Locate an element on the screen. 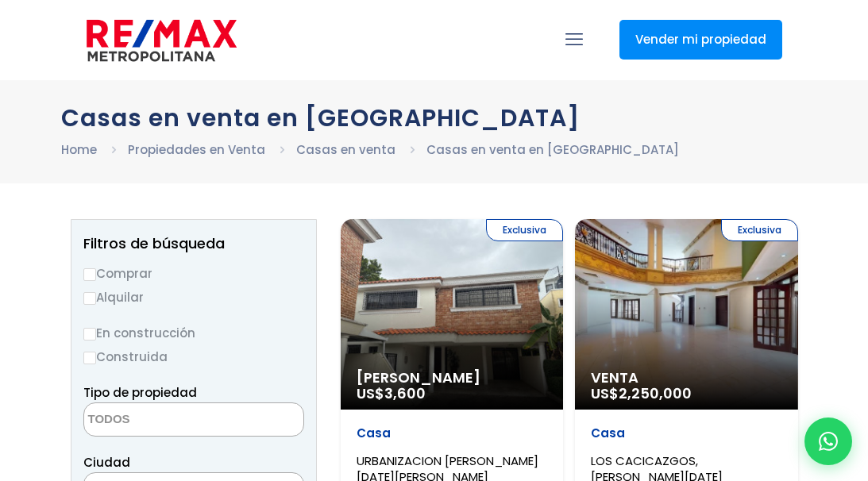 This screenshot has width=868, height=481. input: En construcción is located at coordinates (90, 334).